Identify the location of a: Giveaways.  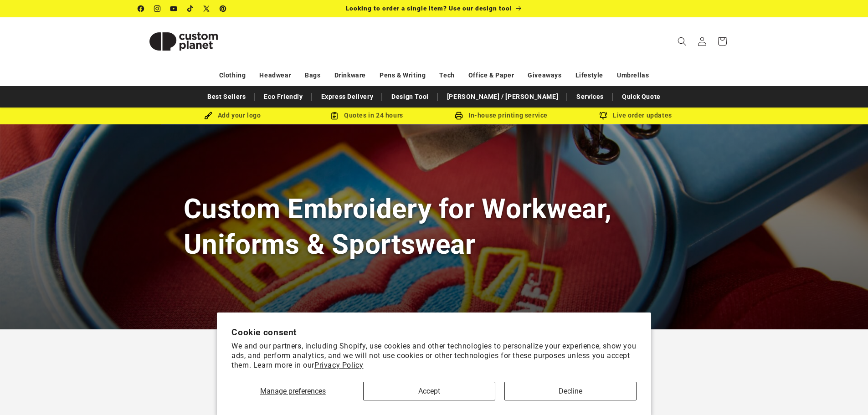
(545, 76).